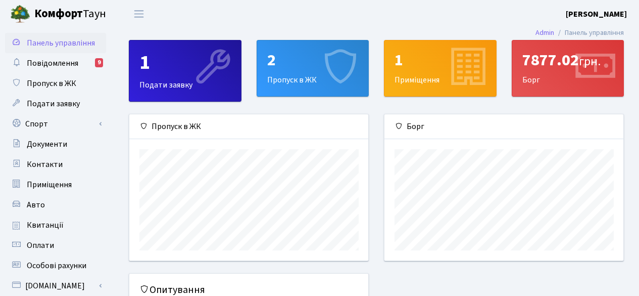 The width and height of the screenshot is (639, 296). What do you see at coordinates (44, 164) in the screenshot?
I see `span: Контакти` at bounding box center [44, 164].